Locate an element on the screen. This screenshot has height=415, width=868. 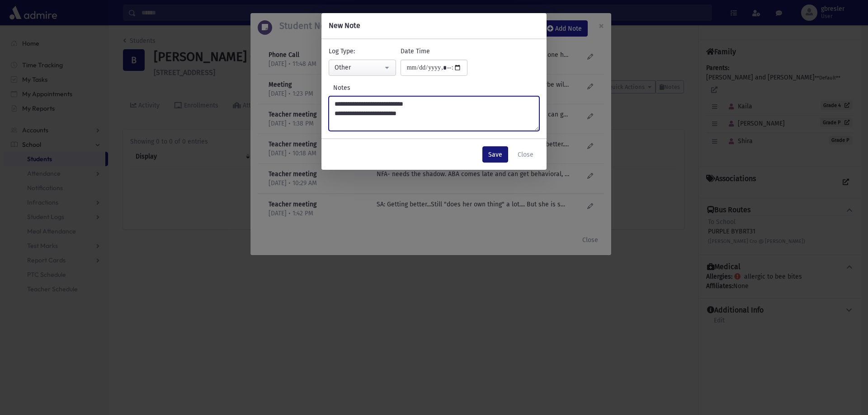
button: Other is located at coordinates (363, 68).